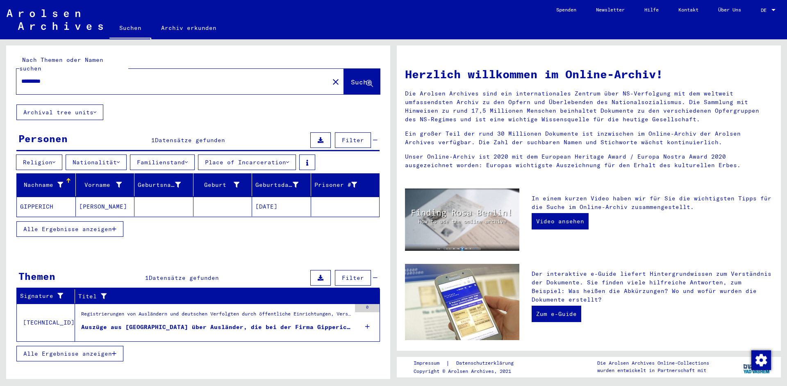 The height and width of the screenshot is (386, 787). Describe the element at coordinates (487, 363) in the screenshot. I see `a: Datenschutzerklärung` at that location.